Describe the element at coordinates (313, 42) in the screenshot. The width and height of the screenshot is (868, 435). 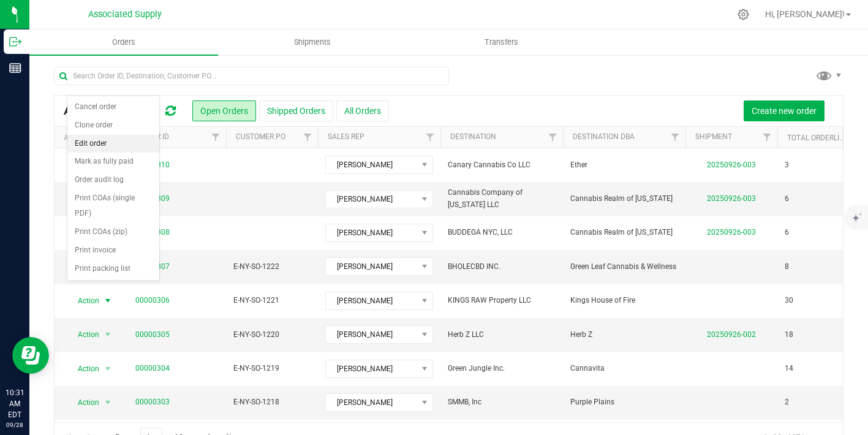
I see `a: Shipments` at that location.